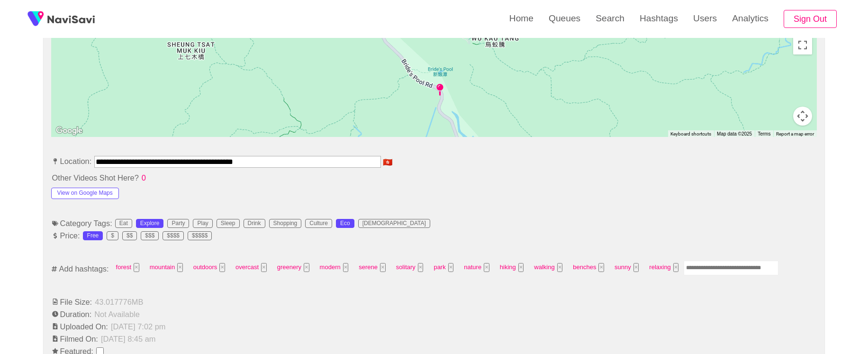 This screenshot has width=868, height=354. What do you see at coordinates (264, 267) in the screenshot?
I see `button: Tag at index 3 with value 2319 focussed. Press backspace to remove` at bounding box center [264, 267].